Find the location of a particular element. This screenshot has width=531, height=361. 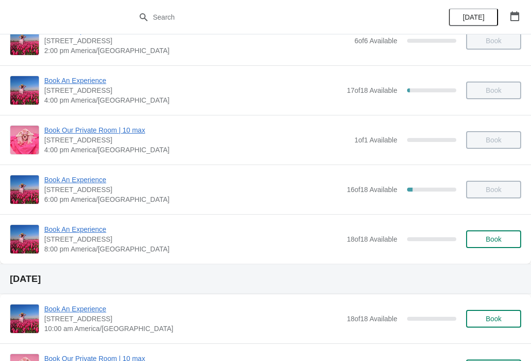

img: Book An Experience | 1815 North Milwaukee Avenue, Chicago, IL, USA | 2:00 pm America/Chicago is located at coordinates (25, 41).